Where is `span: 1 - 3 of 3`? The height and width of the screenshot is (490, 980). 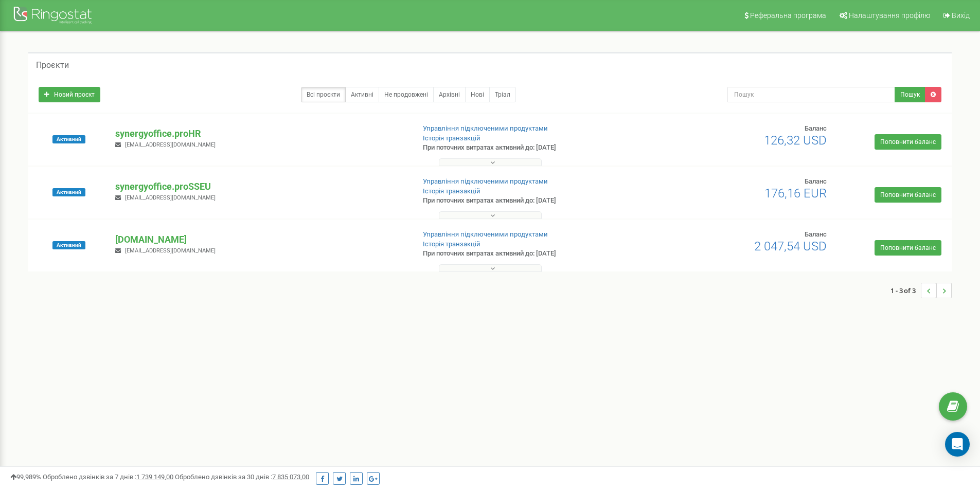 span: 1 - 3 of 3 is located at coordinates (906, 291).